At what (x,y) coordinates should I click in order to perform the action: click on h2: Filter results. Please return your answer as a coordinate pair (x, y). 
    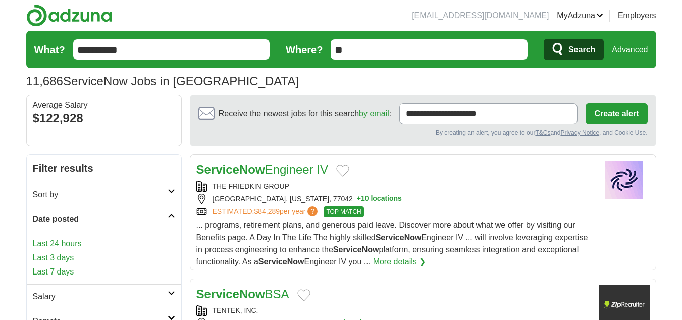
    Looking at the image, I should click on (104, 168).